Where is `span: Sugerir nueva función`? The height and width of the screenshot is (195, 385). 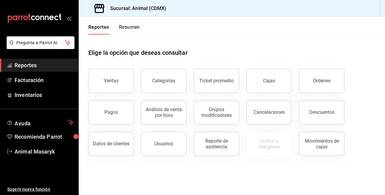
span: Sugerir nueva función is located at coordinates (40, 189).